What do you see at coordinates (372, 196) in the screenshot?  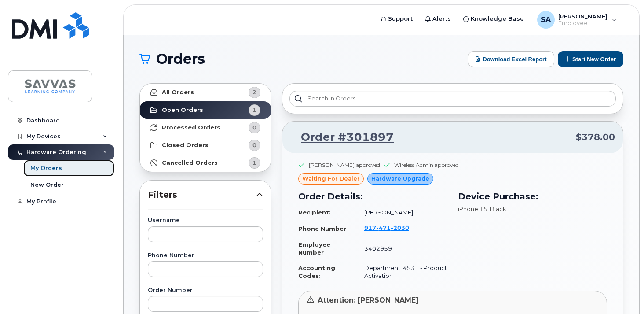 I see `h3: Order Details:` at bounding box center [372, 196].